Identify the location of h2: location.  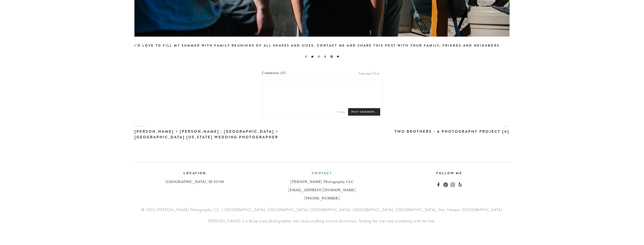
(195, 173).